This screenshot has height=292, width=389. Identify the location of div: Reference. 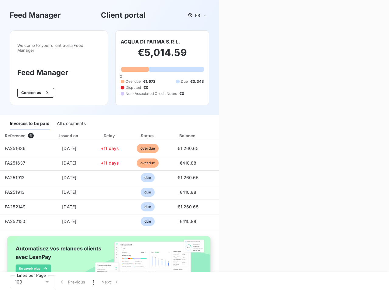
(15, 136).